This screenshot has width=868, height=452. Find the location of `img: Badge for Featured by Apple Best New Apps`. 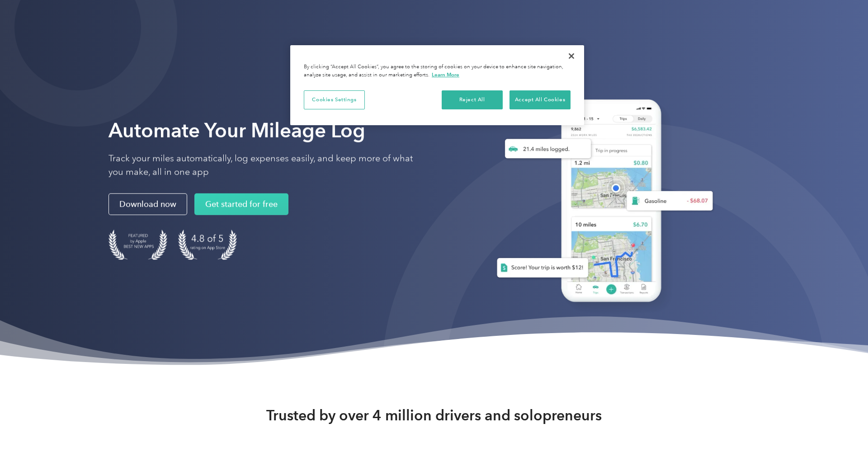

img: Badge for Featured by Apple Best New Apps is located at coordinates (138, 244).